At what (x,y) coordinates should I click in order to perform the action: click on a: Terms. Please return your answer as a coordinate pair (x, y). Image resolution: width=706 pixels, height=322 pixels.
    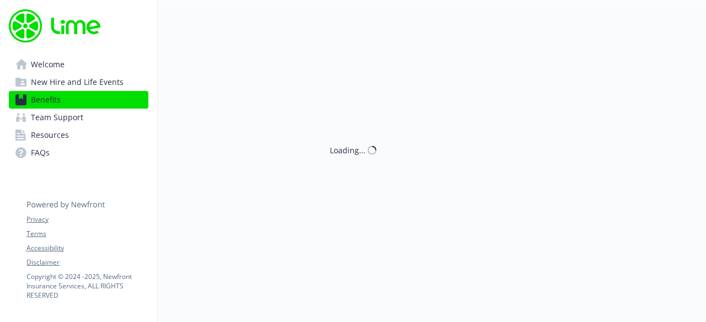
    Looking at the image, I should click on (87, 234).